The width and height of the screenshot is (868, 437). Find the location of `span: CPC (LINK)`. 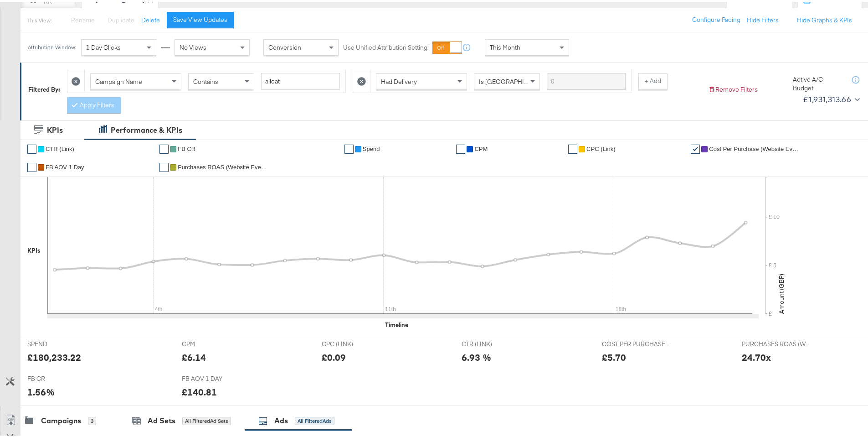

span: CPC (LINK) is located at coordinates (356, 342).